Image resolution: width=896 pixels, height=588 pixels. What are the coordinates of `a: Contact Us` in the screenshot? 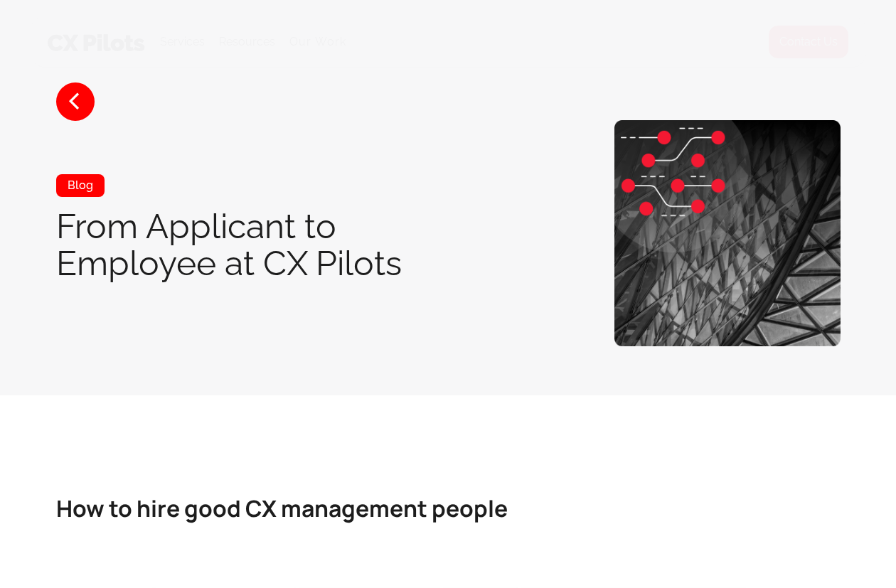 It's located at (808, 42).